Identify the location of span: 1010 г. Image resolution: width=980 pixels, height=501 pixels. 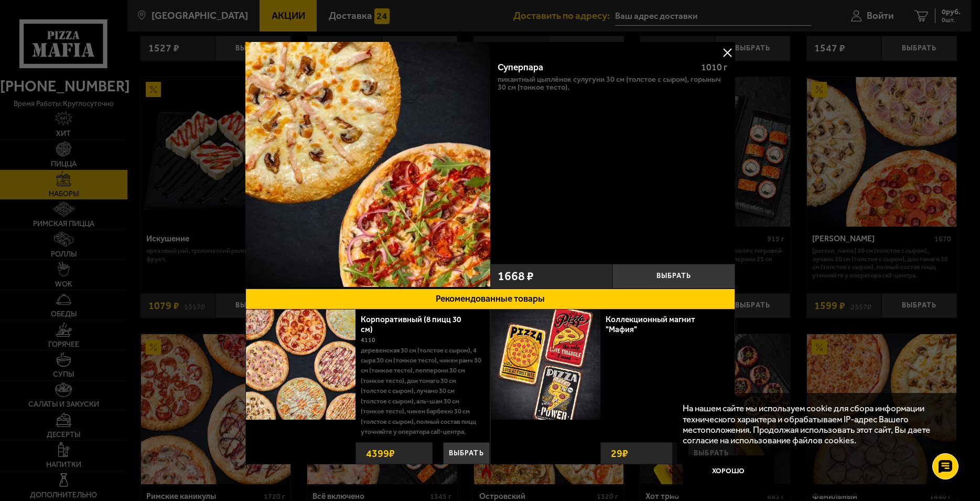
(714, 67).